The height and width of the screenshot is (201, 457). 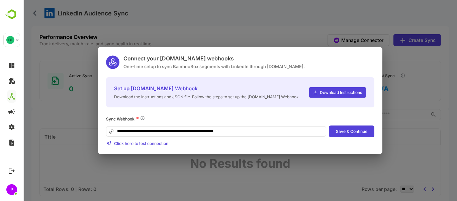 I want to click on a: Download Instructions, so click(x=314, y=92).